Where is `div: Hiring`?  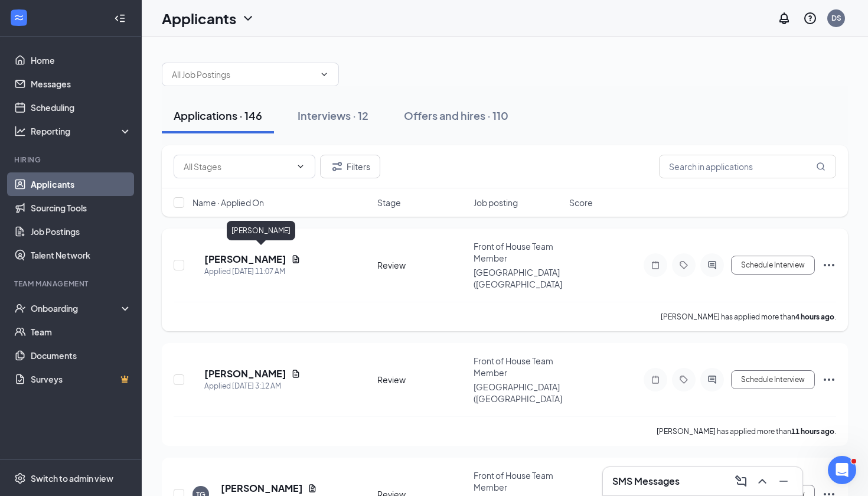 div: Hiring is located at coordinates (71, 160).